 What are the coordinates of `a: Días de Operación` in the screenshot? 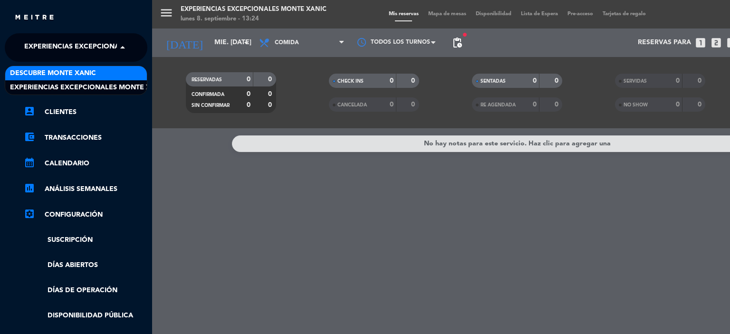 It's located at (85, 290).